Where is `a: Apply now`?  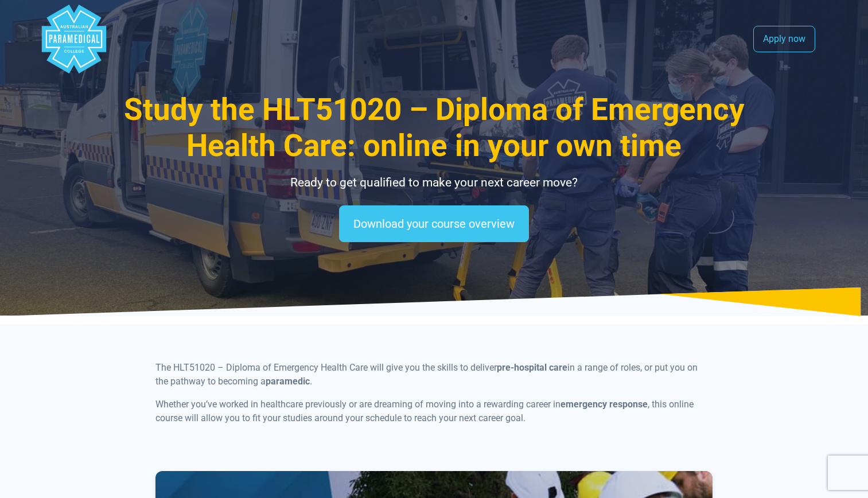 a: Apply now is located at coordinates (785, 39).